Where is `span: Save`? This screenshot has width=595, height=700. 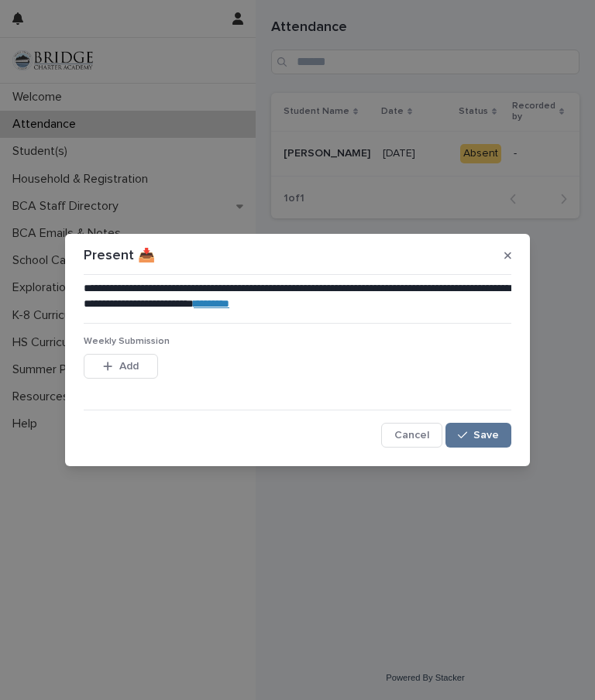
span: Save is located at coordinates (485, 435).